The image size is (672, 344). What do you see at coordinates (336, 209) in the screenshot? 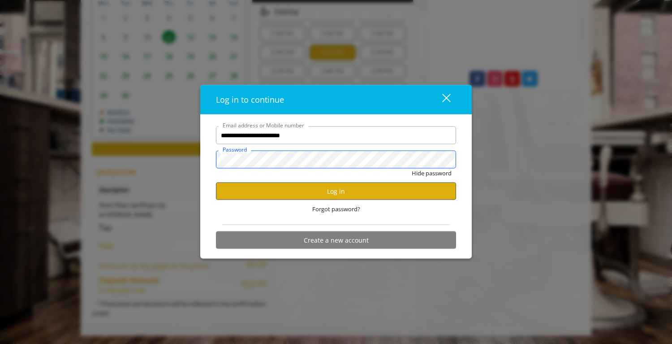
I see `span: Forgot password?` at bounding box center [336, 209].